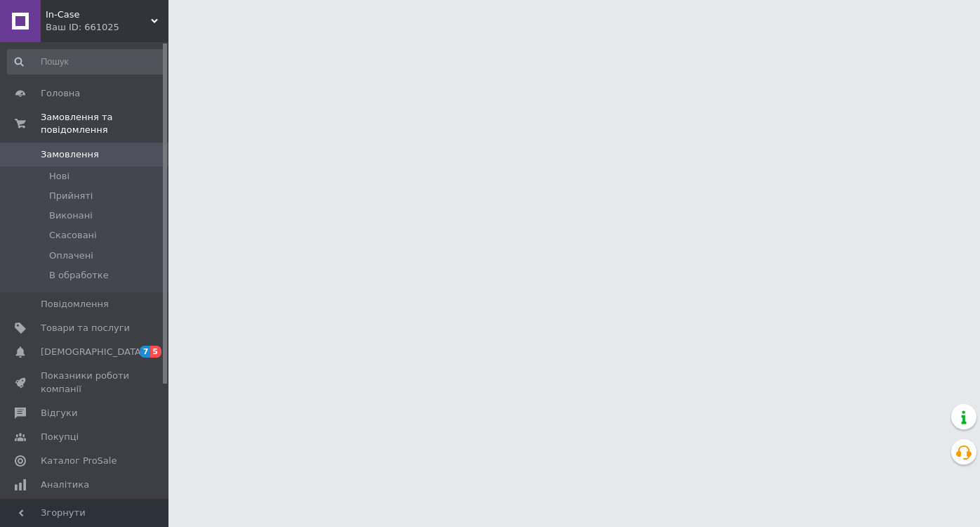 The height and width of the screenshot is (527, 980). I want to click on span: Нові, so click(59, 177).